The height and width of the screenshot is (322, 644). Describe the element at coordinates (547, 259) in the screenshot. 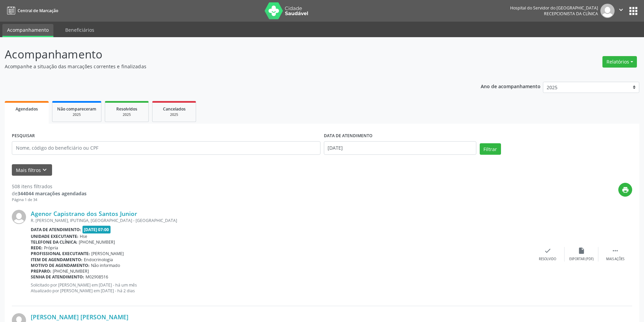

I see `div: Resolvido` at that location.